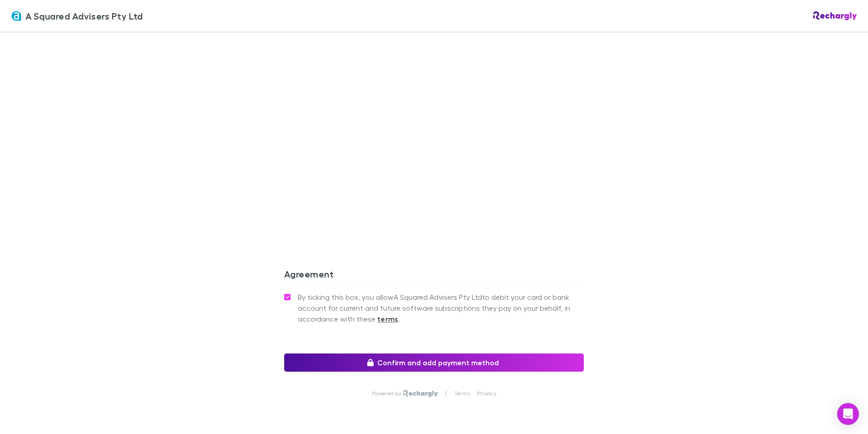  I want to click on span: By ticking this box, you allow A Squared Advisers Pty Ltd to debit your card or bank account for ..., so click(441, 308).